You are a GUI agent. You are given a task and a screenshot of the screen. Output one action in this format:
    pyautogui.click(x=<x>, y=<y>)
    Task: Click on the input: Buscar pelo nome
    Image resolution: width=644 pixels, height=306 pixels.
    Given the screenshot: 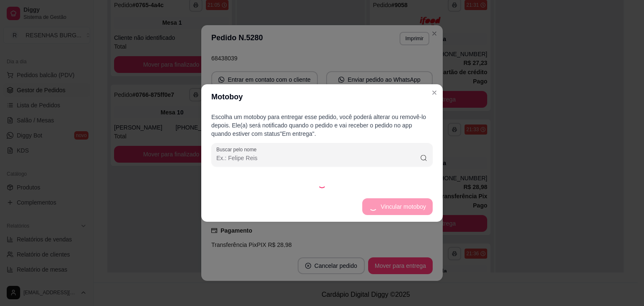 What is the action you would take?
    pyautogui.click(x=317, y=158)
    